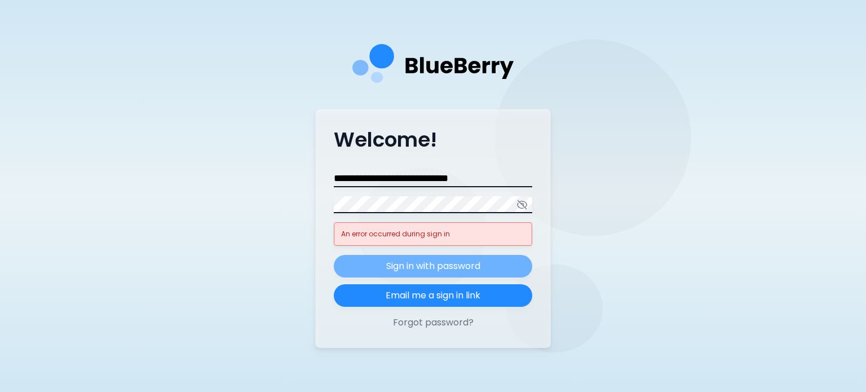 The image size is (866, 392). Describe the element at coordinates (433, 296) in the screenshot. I see `button: Email me a sign in link` at that location.